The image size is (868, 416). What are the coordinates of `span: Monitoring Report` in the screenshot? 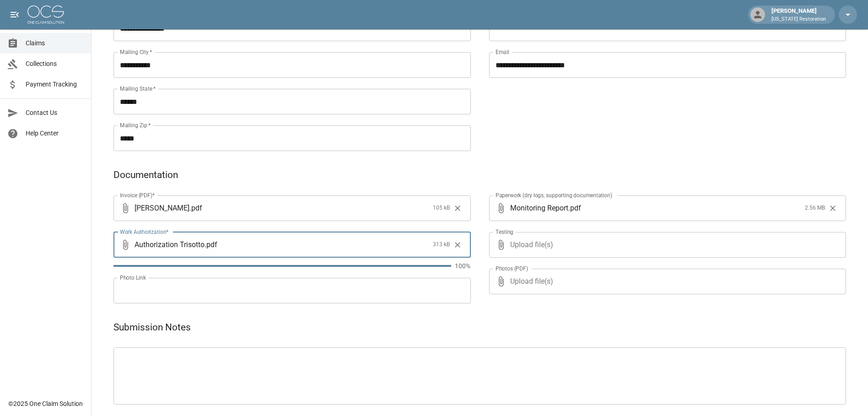 It's located at (539, 208).